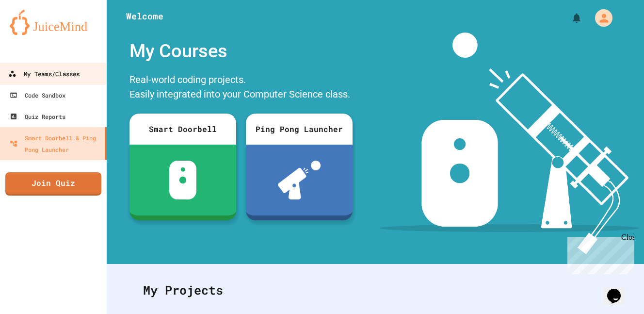 The image size is (644, 314). What do you see at coordinates (241, 51) in the screenshot?
I see `div: My Courses` at bounding box center [241, 51].